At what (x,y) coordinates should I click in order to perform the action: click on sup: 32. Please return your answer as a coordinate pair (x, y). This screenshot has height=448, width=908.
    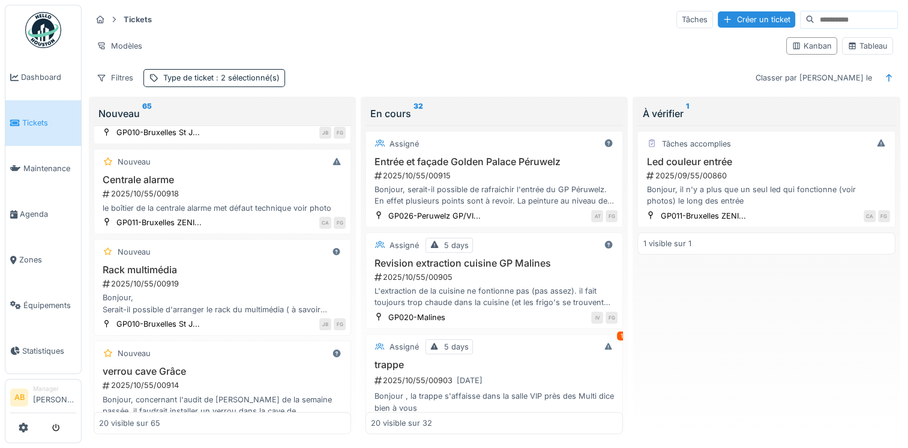
    Looking at the image, I should click on (418, 113).